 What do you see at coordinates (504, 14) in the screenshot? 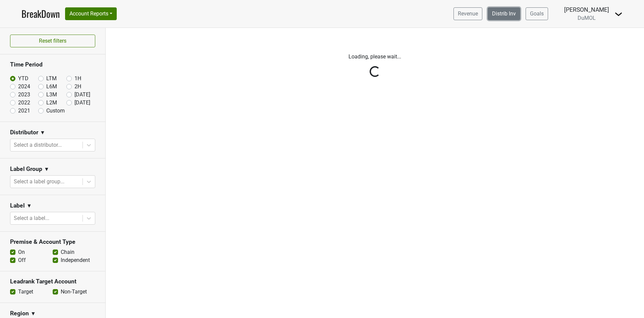
I see `a: Distrib Inv` at bounding box center [504, 14].